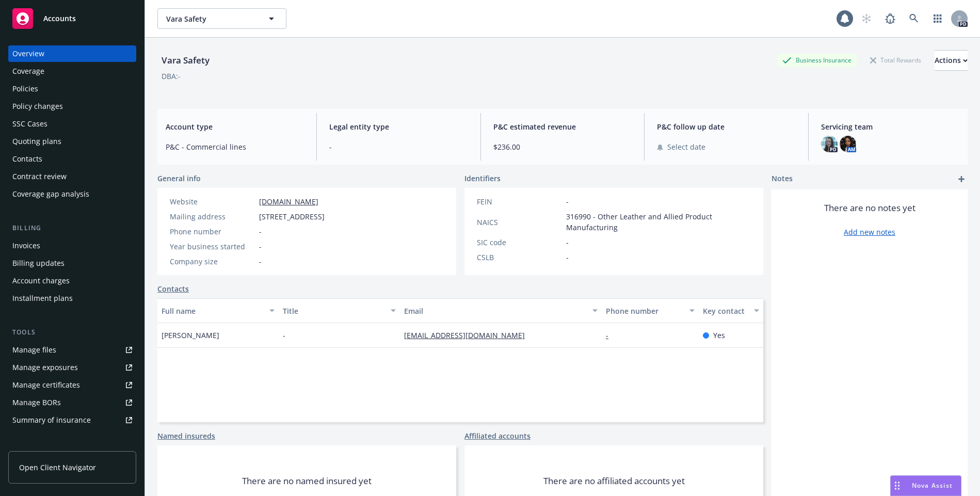  What do you see at coordinates (72, 89) in the screenshot?
I see `a: Policies` at bounding box center [72, 89].